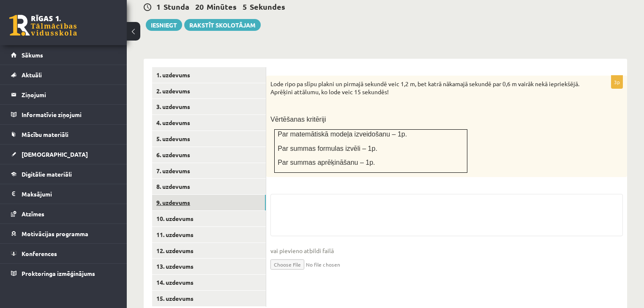 This screenshot has width=644, height=308. What do you see at coordinates (208, 138) in the screenshot?
I see `a: 5. uzdevums` at bounding box center [208, 138].